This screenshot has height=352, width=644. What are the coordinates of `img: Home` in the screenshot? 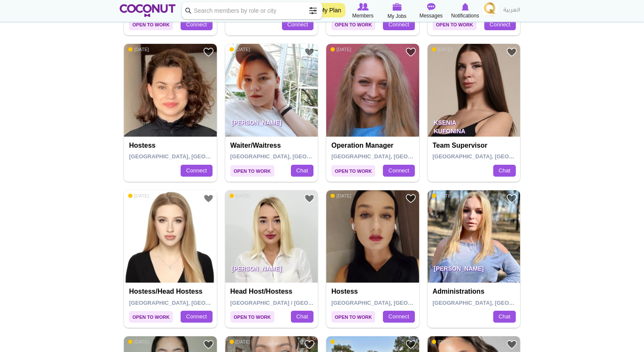 It's located at (147, 11).